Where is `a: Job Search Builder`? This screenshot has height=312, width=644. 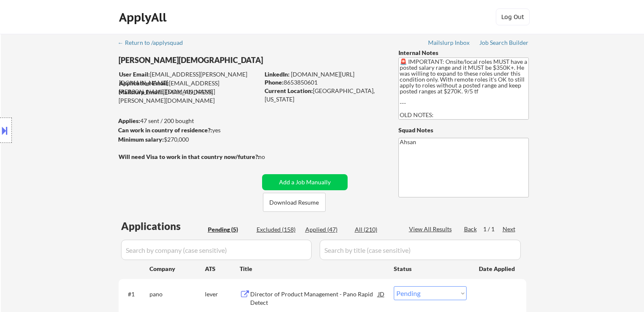
a: Job Search Builder is located at coordinates (504, 44).